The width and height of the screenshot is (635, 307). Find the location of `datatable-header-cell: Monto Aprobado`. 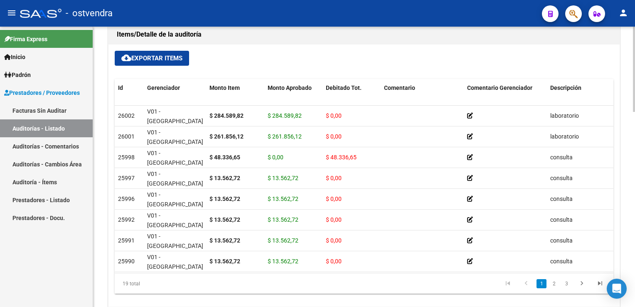

datatable-header-cell: Monto Aprobado is located at coordinates (293, 97).